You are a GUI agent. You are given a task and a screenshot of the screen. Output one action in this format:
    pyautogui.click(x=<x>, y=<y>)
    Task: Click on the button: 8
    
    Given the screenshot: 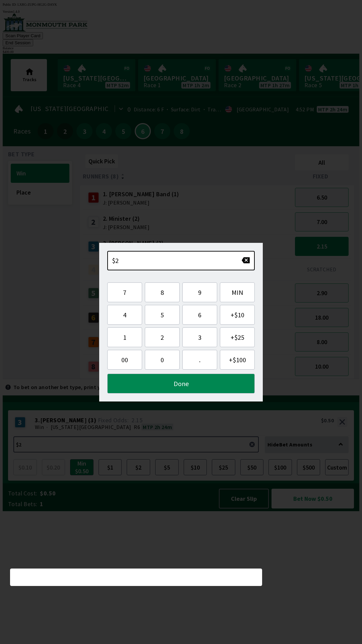 What is the action you would take?
    pyautogui.click(x=162, y=292)
    